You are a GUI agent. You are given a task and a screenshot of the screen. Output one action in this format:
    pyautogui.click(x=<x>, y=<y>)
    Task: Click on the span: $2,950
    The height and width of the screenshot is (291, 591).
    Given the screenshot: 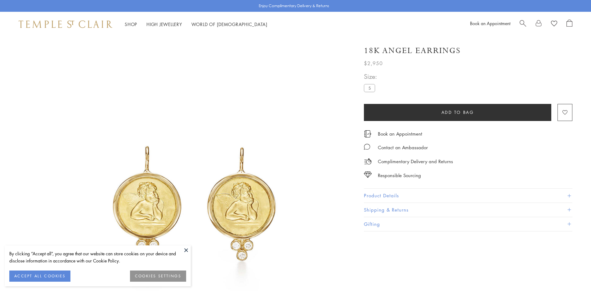 What is the action you would take?
    pyautogui.click(x=373, y=63)
    